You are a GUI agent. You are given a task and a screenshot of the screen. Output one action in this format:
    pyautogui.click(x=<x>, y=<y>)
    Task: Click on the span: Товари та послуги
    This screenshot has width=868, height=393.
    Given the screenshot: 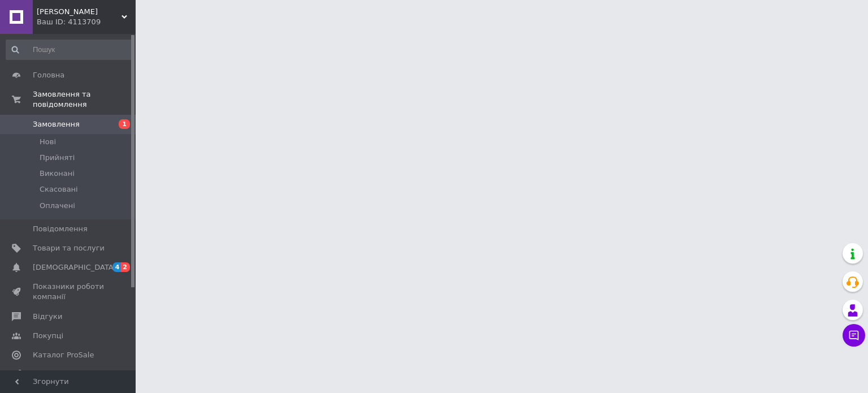 What is the action you would take?
    pyautogui.click(x=68, y=248)
    